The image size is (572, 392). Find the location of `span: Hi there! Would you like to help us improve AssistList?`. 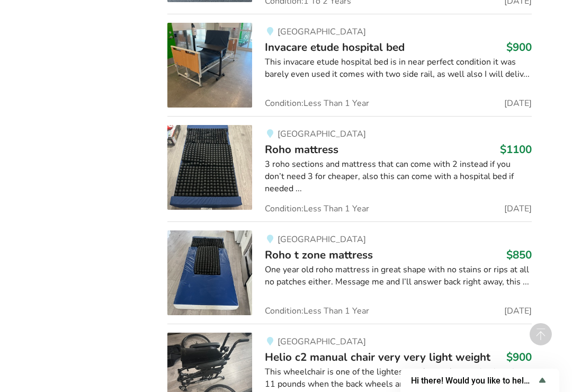

span: Hi there! Would you like to help us improve AssistList? is located at coordinates (473, 380).